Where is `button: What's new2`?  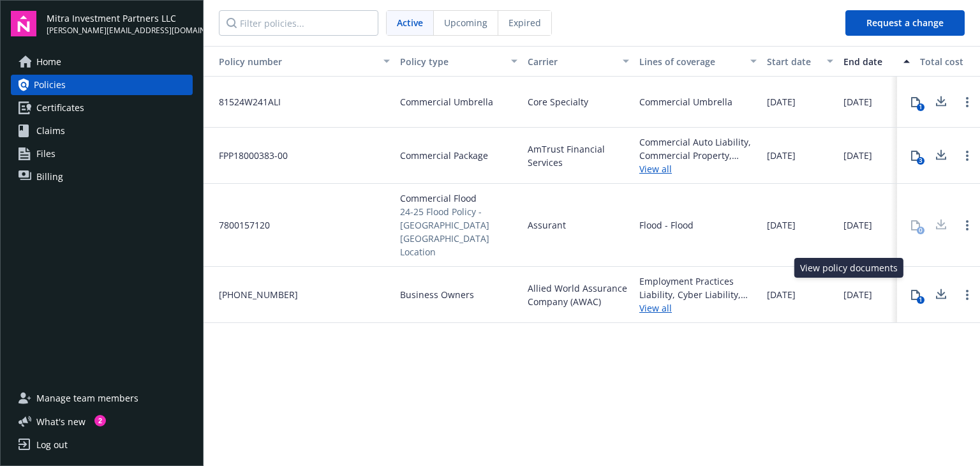 button: What's new2 is located at coordinates (58, 421).